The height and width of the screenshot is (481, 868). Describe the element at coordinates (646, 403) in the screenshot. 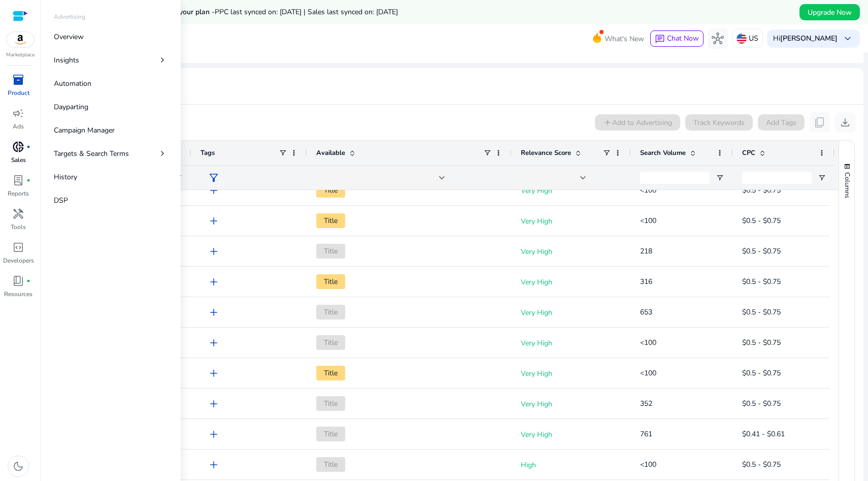

I see `span: 352` at that location.